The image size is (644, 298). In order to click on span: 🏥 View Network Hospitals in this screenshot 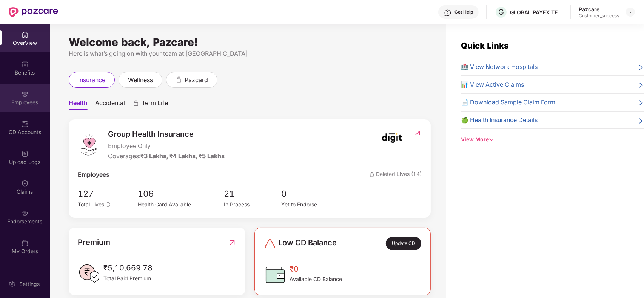, I will do `click(499, 67)`.